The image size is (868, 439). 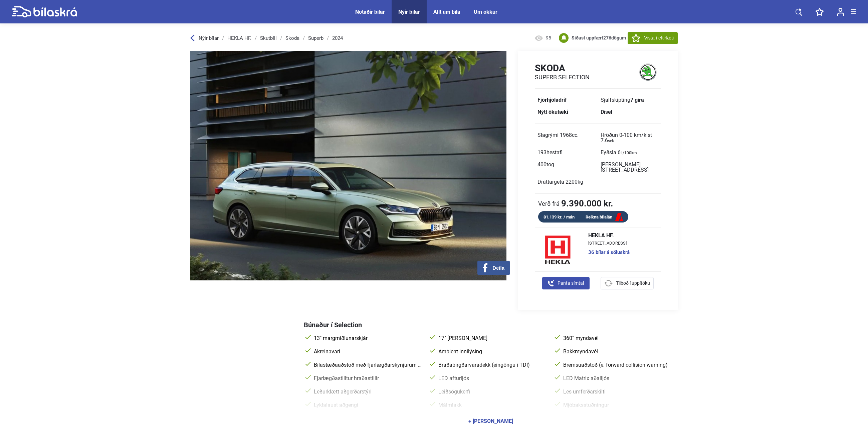 I want to click on a: Nýir bílar, so click(x=409, y=12).